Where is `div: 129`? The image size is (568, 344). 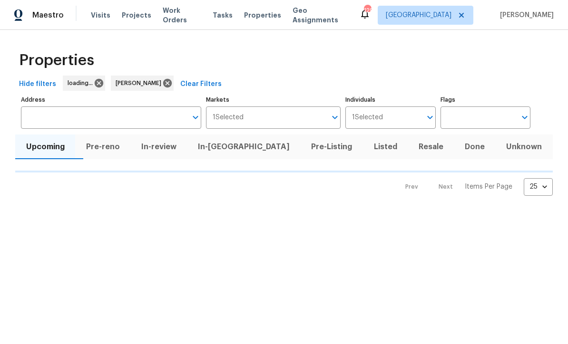 div: 129 is located at coordinates (367, 10).